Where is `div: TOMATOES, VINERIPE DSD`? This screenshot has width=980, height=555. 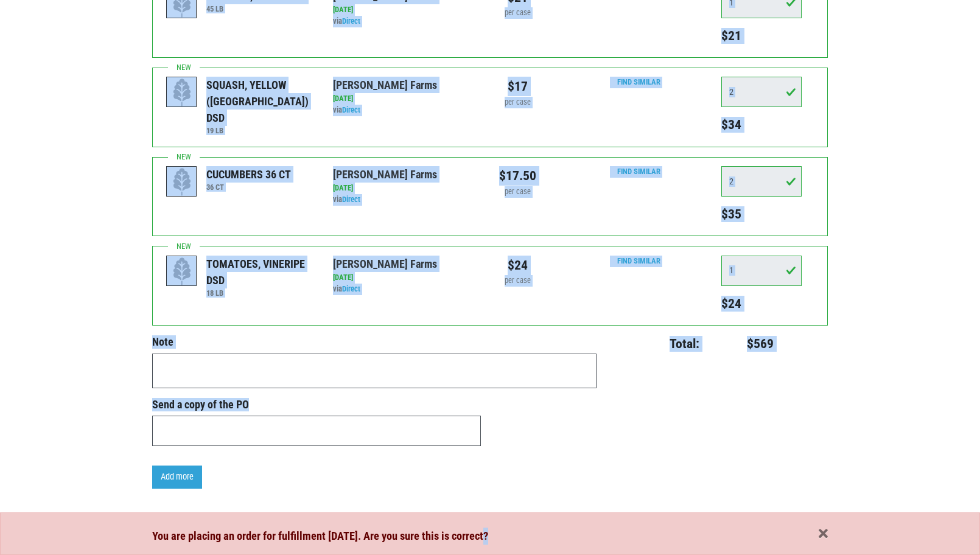
div: TOMATOES, VINERIPE DSD is located at coordinates (260, 272).